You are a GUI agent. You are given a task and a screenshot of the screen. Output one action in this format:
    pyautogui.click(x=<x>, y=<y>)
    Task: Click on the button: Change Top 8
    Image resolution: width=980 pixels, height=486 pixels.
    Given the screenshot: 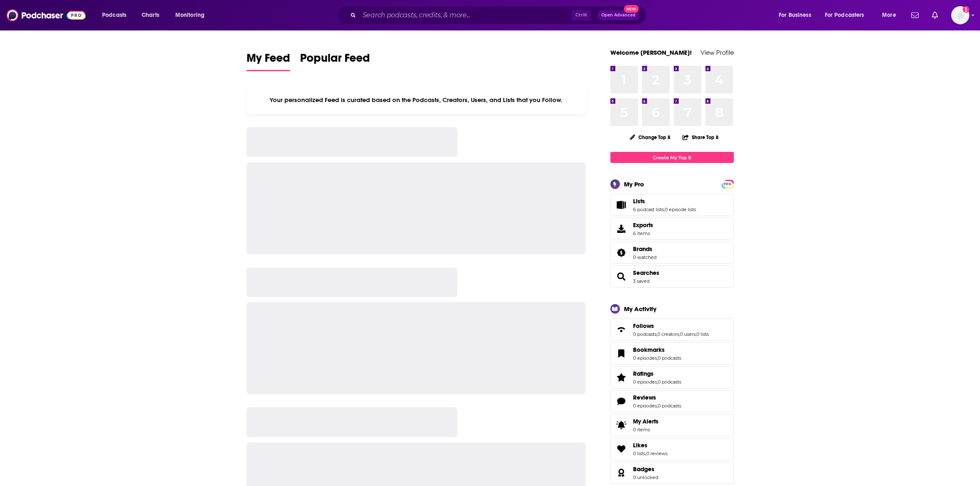 What is the action you would take?
    pyautogui.click(x=650, y=137)
    